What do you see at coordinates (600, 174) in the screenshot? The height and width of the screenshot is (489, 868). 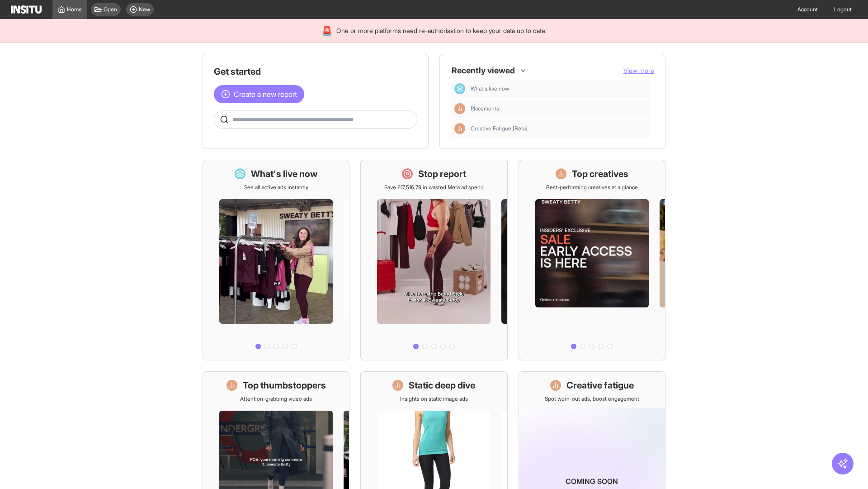 I see `h1: Top creatives` at bounding box center [600, 174].